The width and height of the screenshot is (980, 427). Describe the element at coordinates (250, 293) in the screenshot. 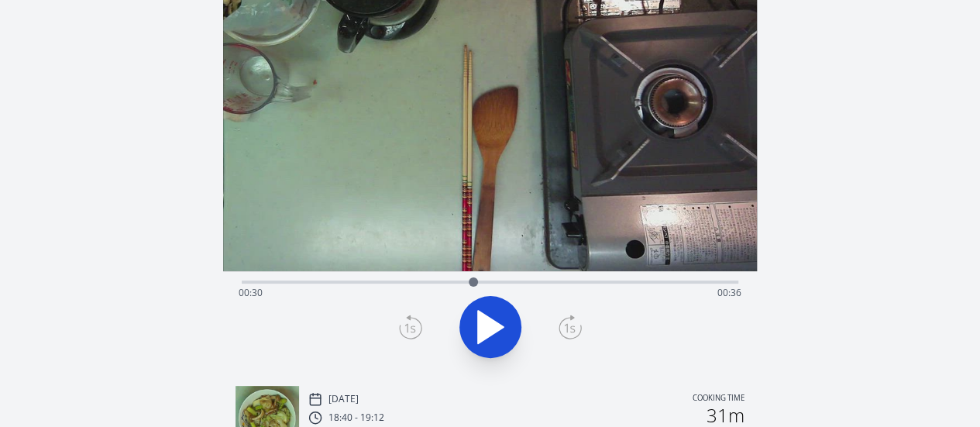

I see `span: 00:30` at that location.